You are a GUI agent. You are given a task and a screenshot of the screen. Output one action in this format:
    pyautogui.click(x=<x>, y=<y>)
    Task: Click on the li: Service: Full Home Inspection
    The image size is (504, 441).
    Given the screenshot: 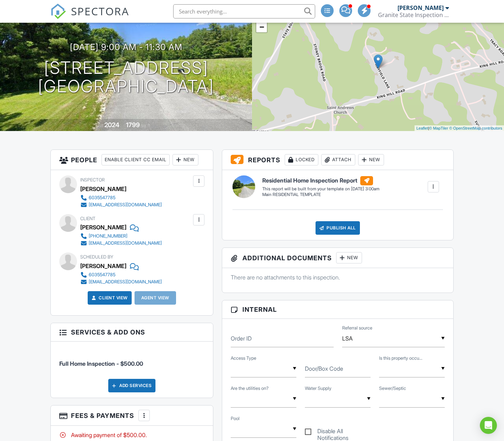 What is the action you would take?
    pyautogui.click(x=132, y=360)
    